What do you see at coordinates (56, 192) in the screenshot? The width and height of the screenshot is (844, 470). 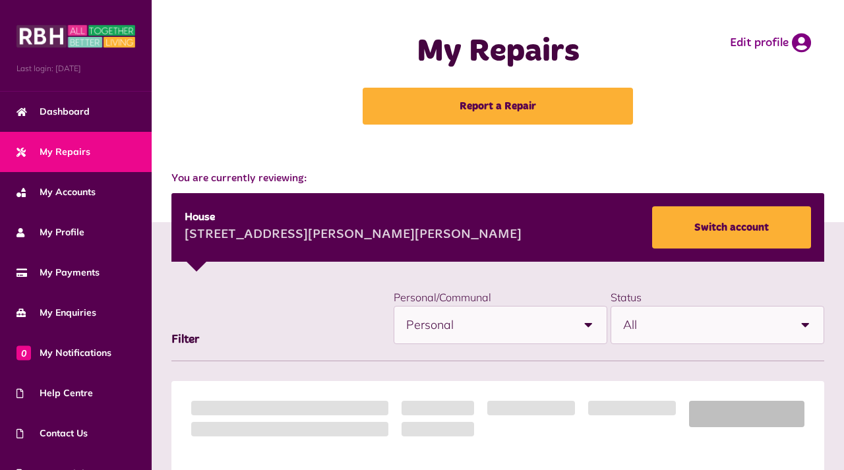 I see `span: My Accounts` at bounding box center [56, 192].